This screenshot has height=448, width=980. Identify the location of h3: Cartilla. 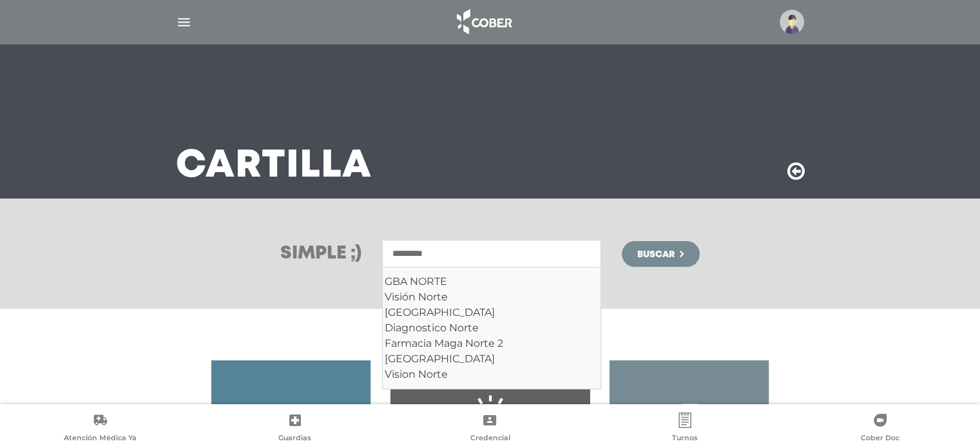
(274, 166).